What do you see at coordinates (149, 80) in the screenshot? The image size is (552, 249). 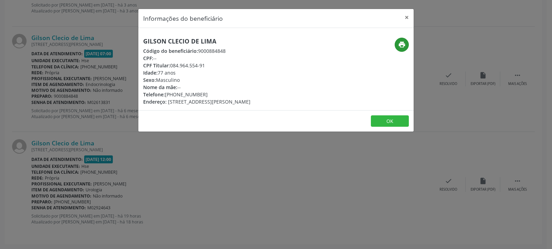 I see `span: Sexo:` at bounding box center [149, 80].